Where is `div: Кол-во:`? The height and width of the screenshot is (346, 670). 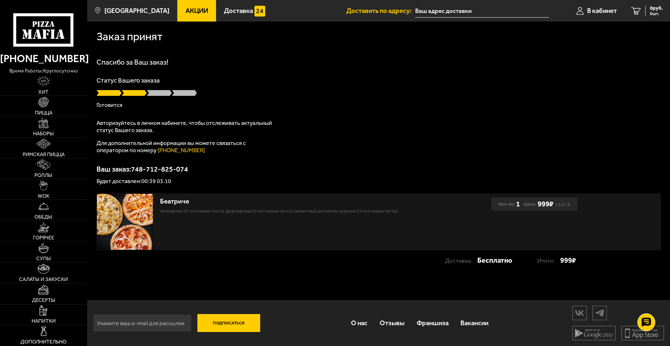 div: Кол-во: is located at coordinates (509, 204).